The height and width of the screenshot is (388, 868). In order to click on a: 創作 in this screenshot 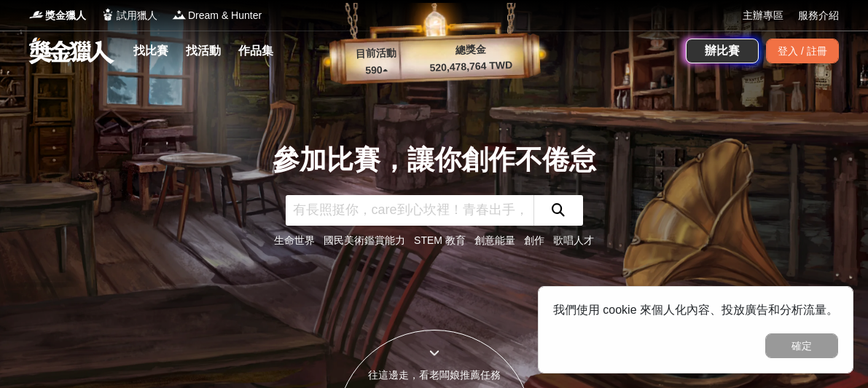, I will do `click(534, 240)`.